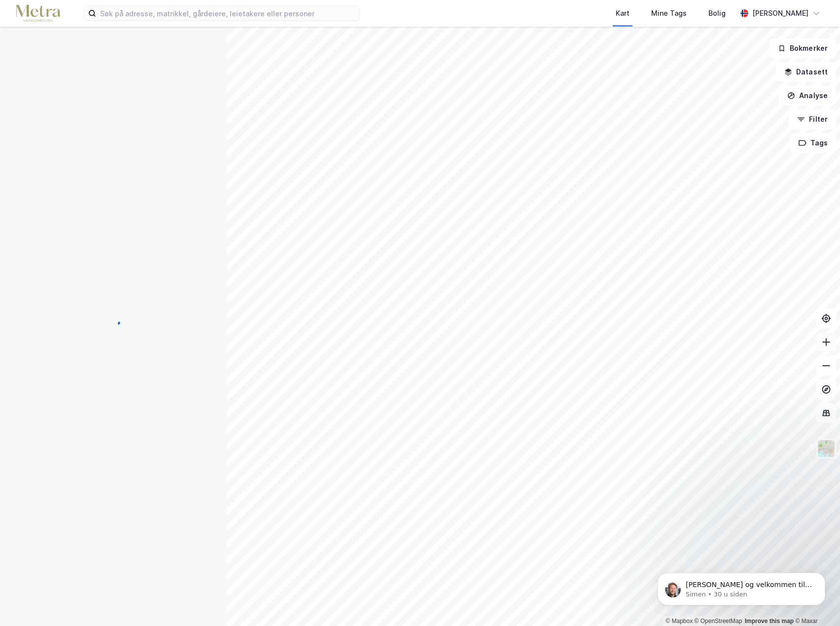 Image resolution: width=840 pixels, height=626 pixels. Describe the element at coordinates (826, 448) in the screenshot. I see `img: Z` at that location.